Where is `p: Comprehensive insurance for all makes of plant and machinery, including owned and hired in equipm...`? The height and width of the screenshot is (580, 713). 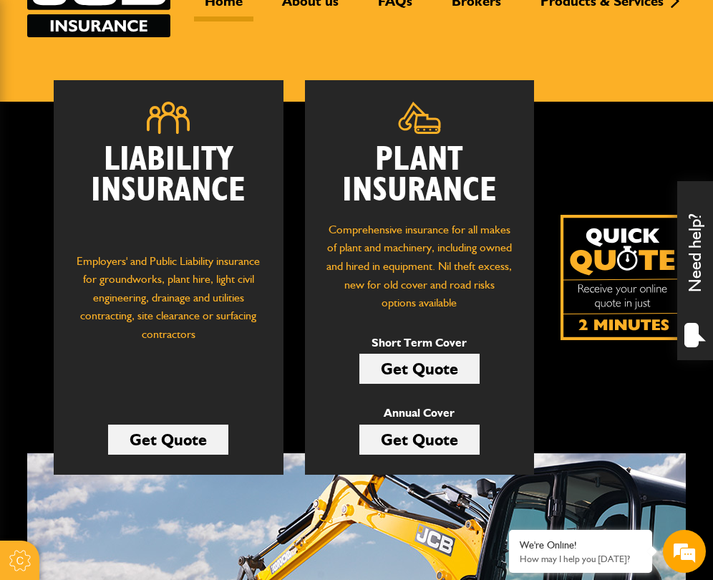 p: Comprehensive insurance for all makes of plant and machinery, including owned and hired in equipm... is located at coordinates (420, 266).